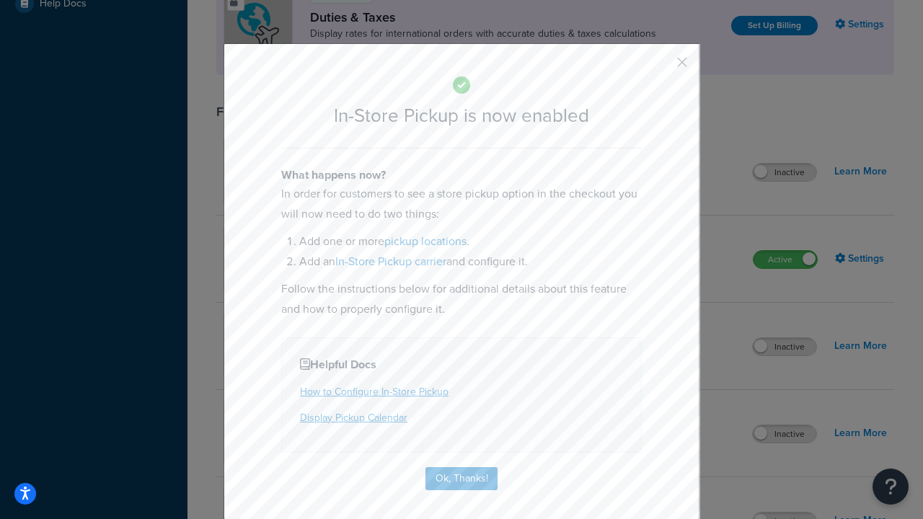 This screenshot has height=519, width=923. What do you see at coordinates (462, 479) in the screenshot?
I see `button: Ok, Thanks!` at bounding box center [462, 479].